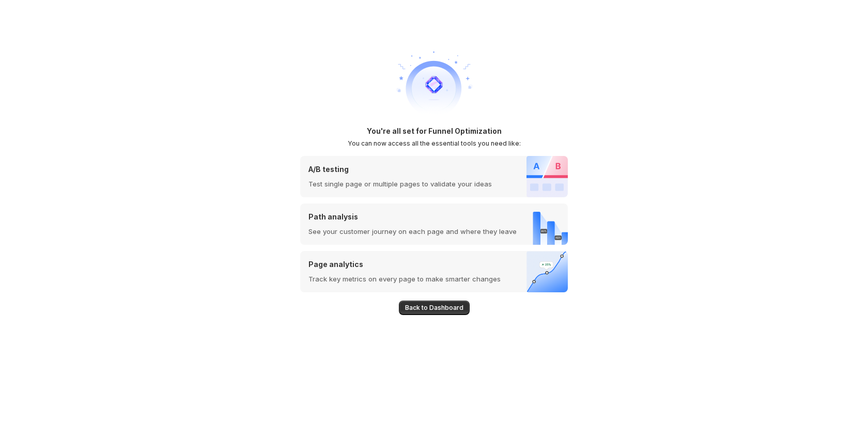 The width and height of the screenshot is (868, 424). What do you see at coordinates (404, 279) in the screenshot?
I see `p: Track key metrics on every page to make smarter changes` at bounding box center [404, 279].